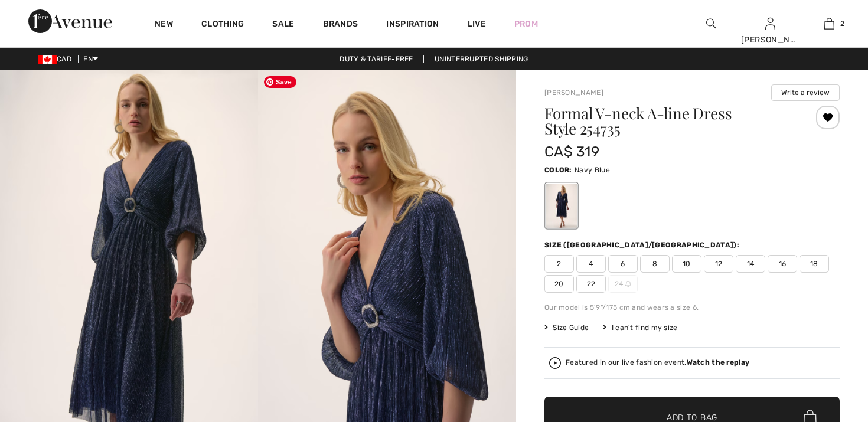  Describe the element at coordinates (719, 264) in the screenshot. I see `span: 12` at that location.